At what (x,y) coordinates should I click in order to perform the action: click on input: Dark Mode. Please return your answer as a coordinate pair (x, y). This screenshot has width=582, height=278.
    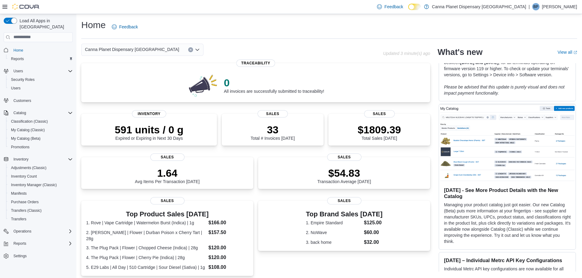
    Looking at the image, I should click on (415, 7).